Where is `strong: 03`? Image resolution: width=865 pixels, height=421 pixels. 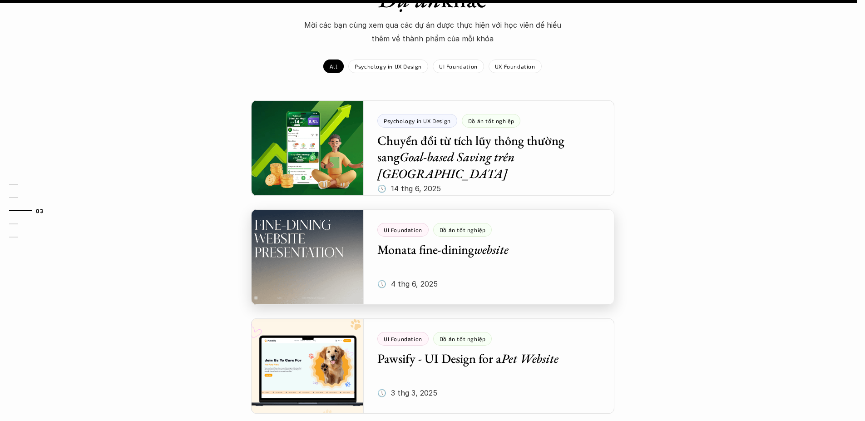 strong: 03 is located at coordinates (39, 210).